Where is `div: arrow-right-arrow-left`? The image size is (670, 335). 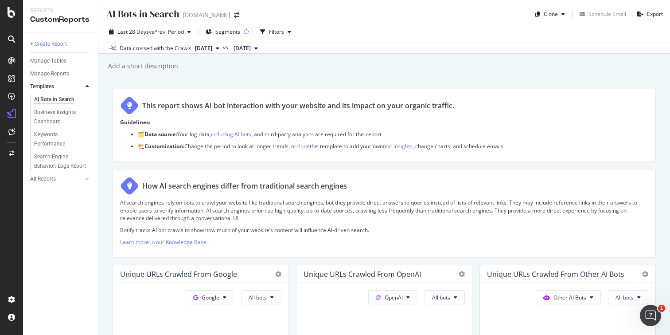 div: arrow-right-arrow-left is located at coordinates (237, 15).